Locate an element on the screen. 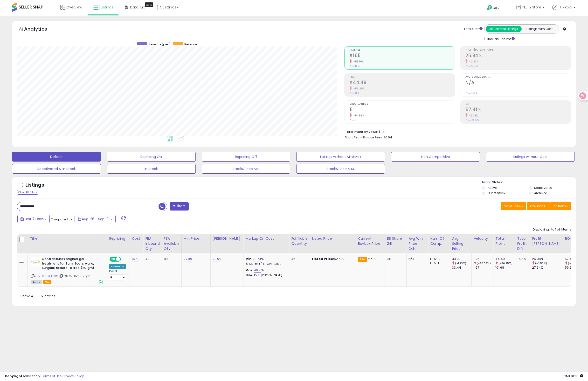 The height and width of the screenshot is (381, 588). small: Prev: 11 is located at coordinates (353, 120).